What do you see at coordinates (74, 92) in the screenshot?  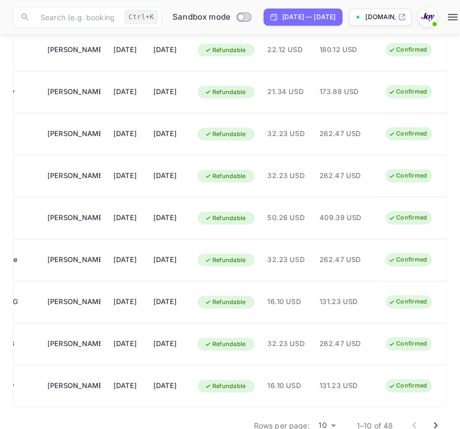 I see `div: Arun Papanna` at bounding box center [74, 92].